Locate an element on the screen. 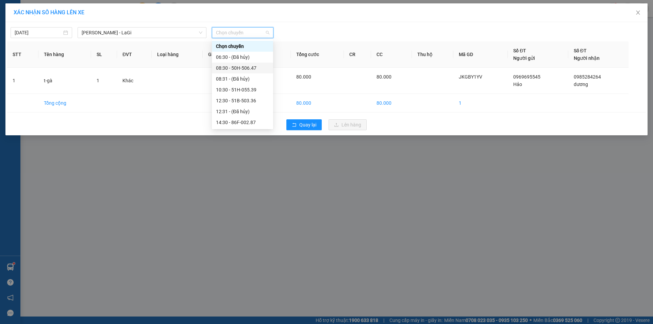  button: rollbackQuay lại is located at coordinates (304, 125).